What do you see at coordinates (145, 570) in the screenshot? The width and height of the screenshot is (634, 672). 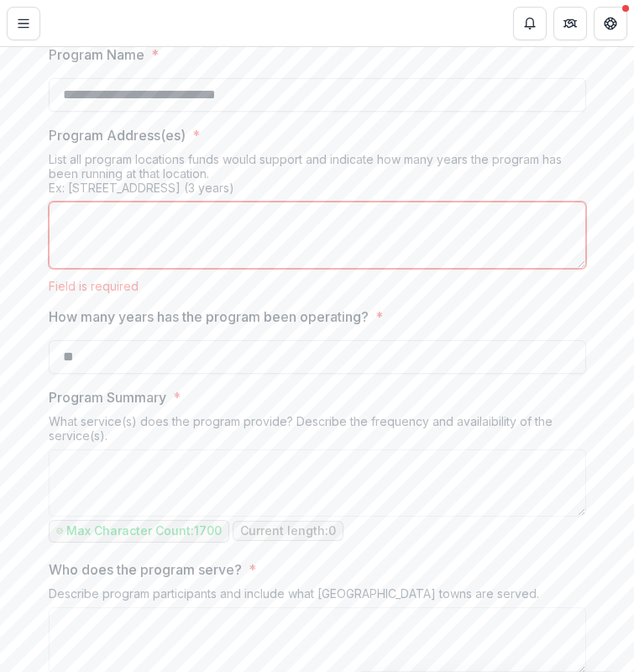 I see `p: Who does the program serve?` at bounding box center [145, 570].